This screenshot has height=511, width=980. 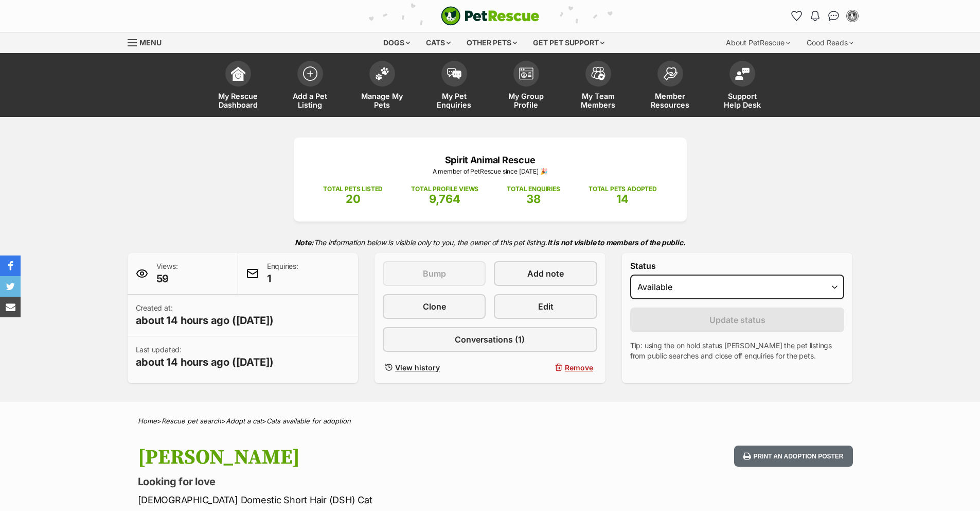 What do you see at coordinates (309, 421) in the screenshot?
I see `a: Cats available for adoption` at bounding box center [309, 421].